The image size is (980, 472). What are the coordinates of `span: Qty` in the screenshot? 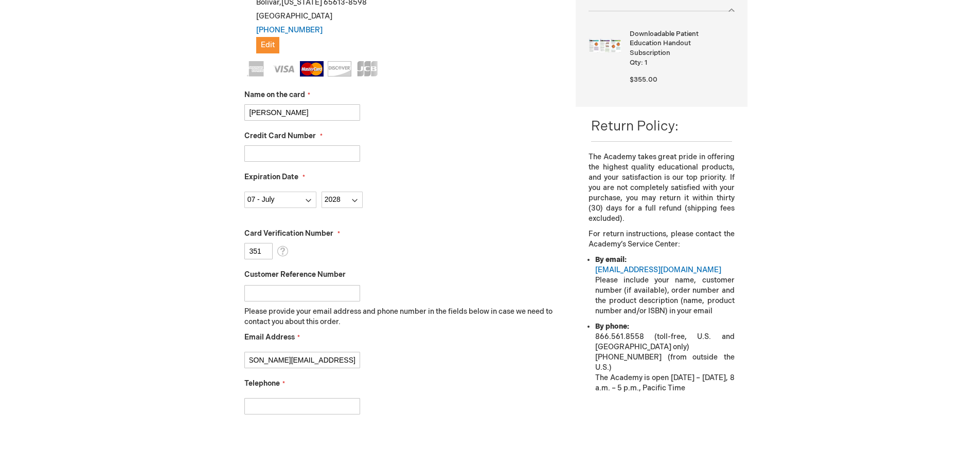 It's located at (635, 62).